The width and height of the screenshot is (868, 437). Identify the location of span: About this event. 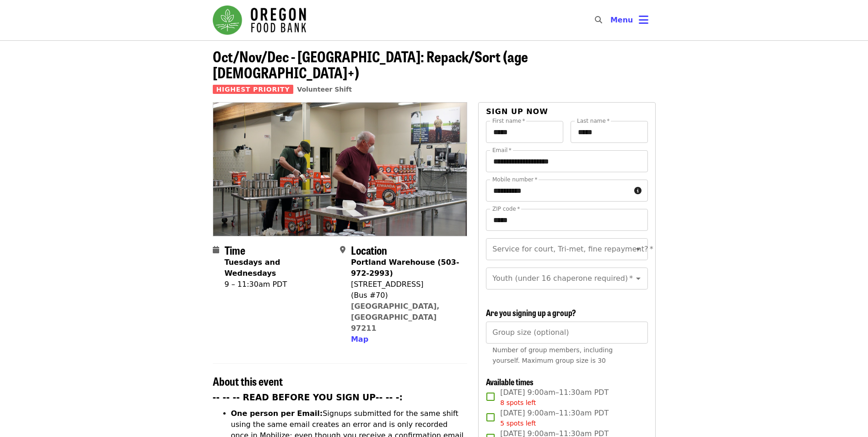
(247, 381).